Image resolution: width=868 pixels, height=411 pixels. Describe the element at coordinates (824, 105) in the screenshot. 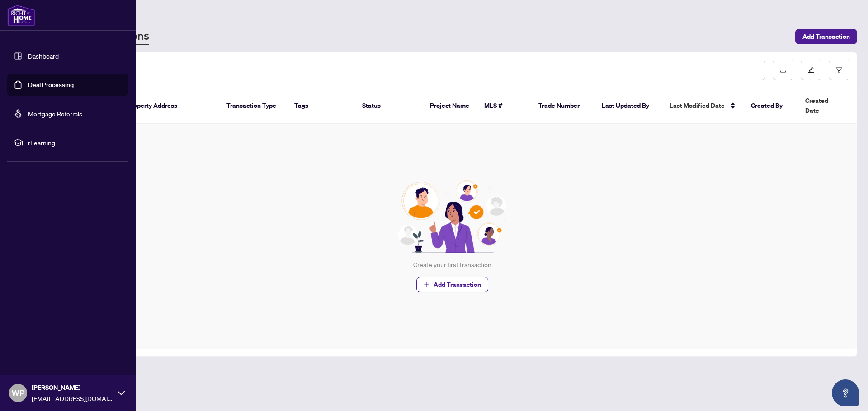

I see `span: Created Date` at that location.